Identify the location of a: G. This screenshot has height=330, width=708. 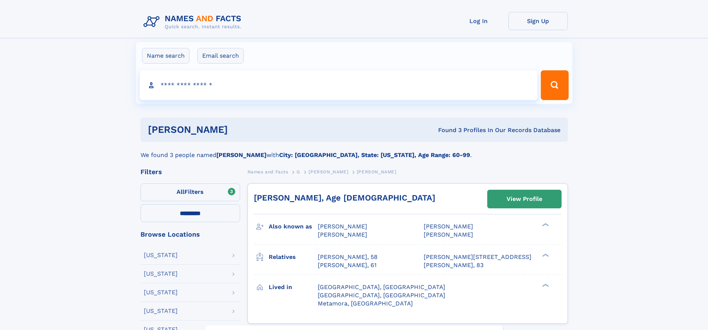
(299, 171).